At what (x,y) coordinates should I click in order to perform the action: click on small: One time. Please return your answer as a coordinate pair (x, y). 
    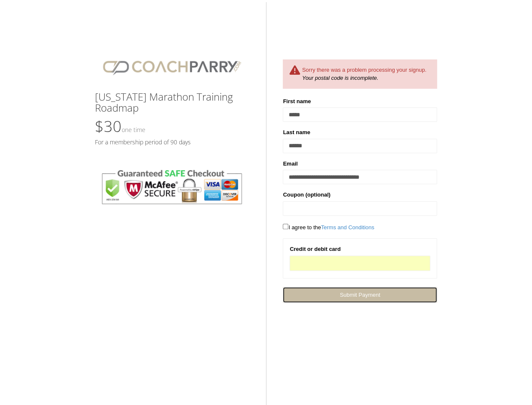
    Looking at the image, I should click on (133, 129).